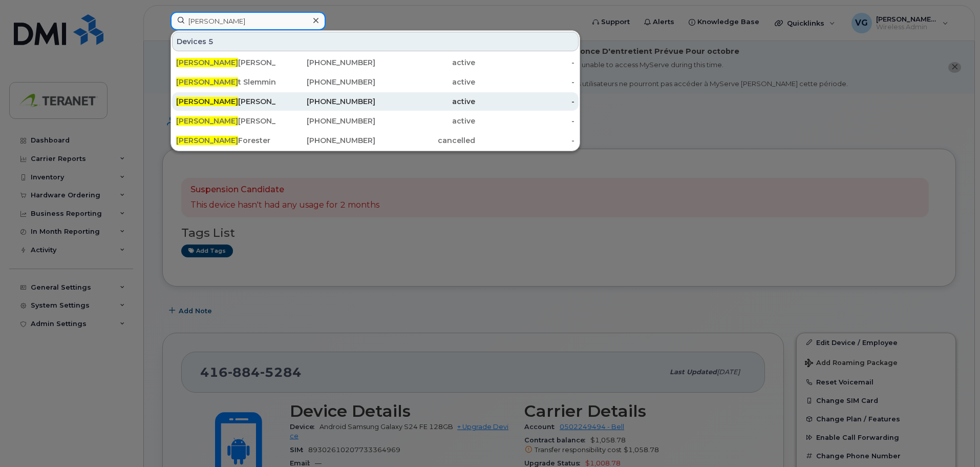 Image resolution: width=980 pixels, height=467 pixels. What do you see at coordinates (226, 141) in the screenshot?
I see `div: Forester` at bounding box center [226, 141].